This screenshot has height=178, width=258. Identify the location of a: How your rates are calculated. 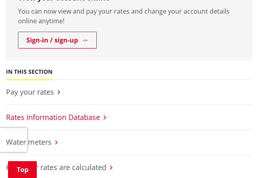
(56, 167).